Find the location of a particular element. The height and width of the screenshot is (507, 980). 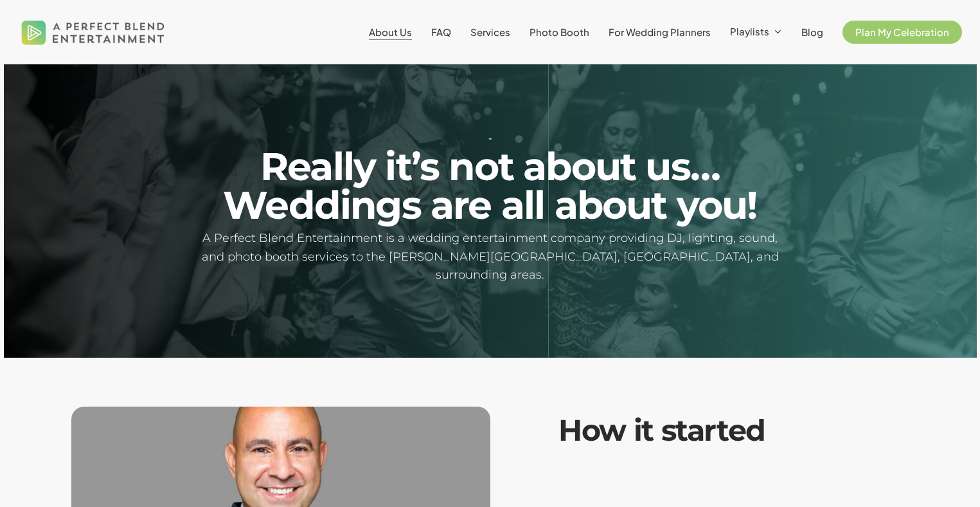

img: A Perfect Blend Entertainment is located at coordinates (94, 32).